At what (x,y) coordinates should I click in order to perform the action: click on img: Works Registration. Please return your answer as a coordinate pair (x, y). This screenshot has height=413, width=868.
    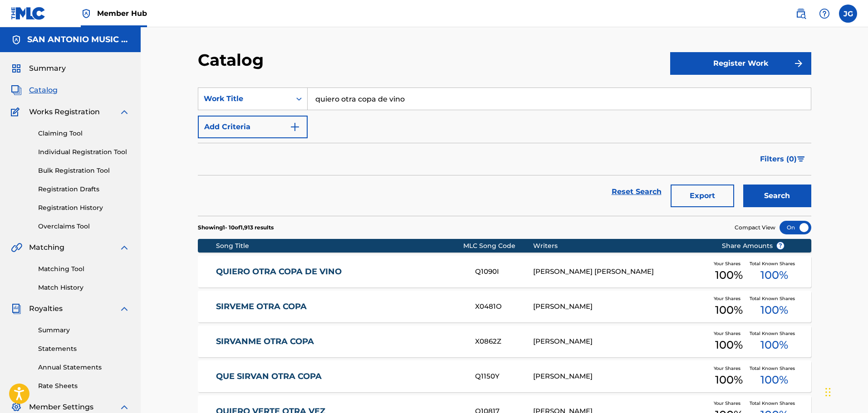
    Looking at the image, I should click on (17, 112).